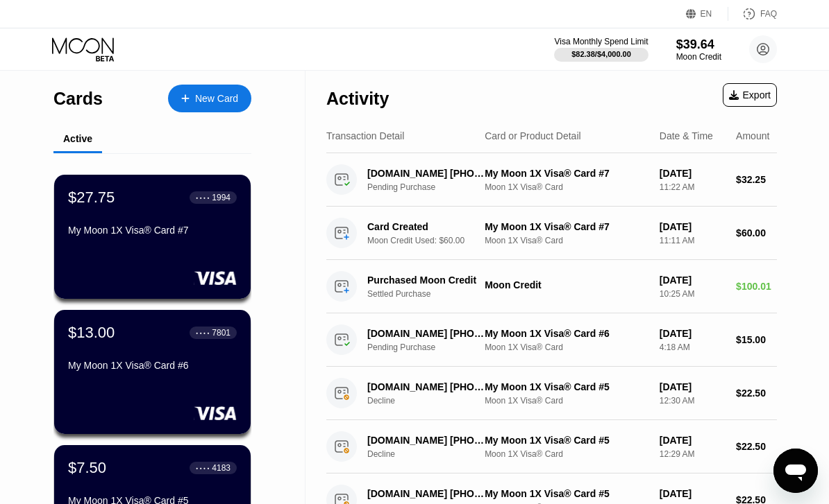 This screenshot has width=829, height=504. Describe the element at coordinates (692, 187) in the screenshot. I see `div: 11:22 AM` at that location.